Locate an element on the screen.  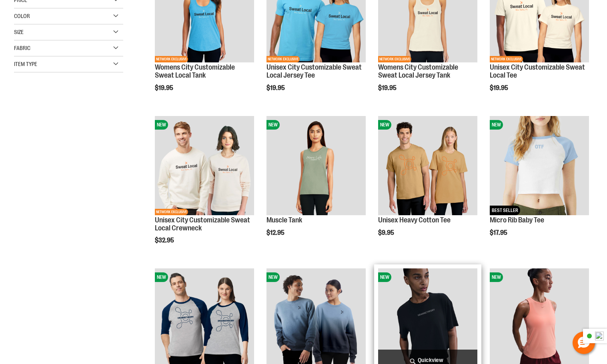
a: Unisex Heavy Cotton Tee is located at coordinates (414, 220).